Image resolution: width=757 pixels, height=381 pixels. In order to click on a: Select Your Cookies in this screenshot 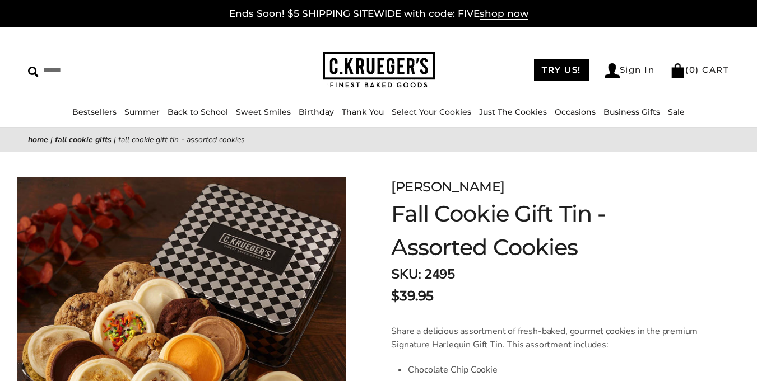, I will do `click(431, 112)`.